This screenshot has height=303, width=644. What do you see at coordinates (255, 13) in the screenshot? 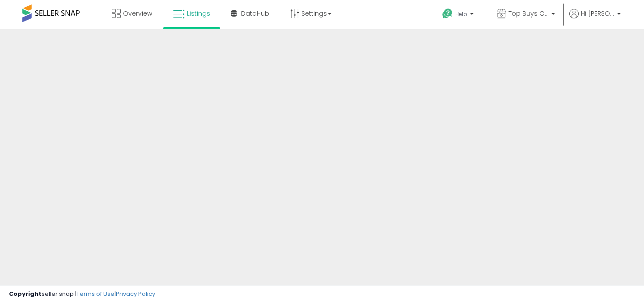
I see `span: DataHub` at bounding box center [255, 13].